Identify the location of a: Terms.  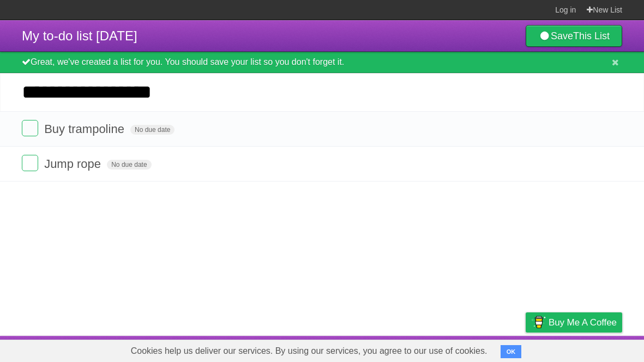
(486, 349).